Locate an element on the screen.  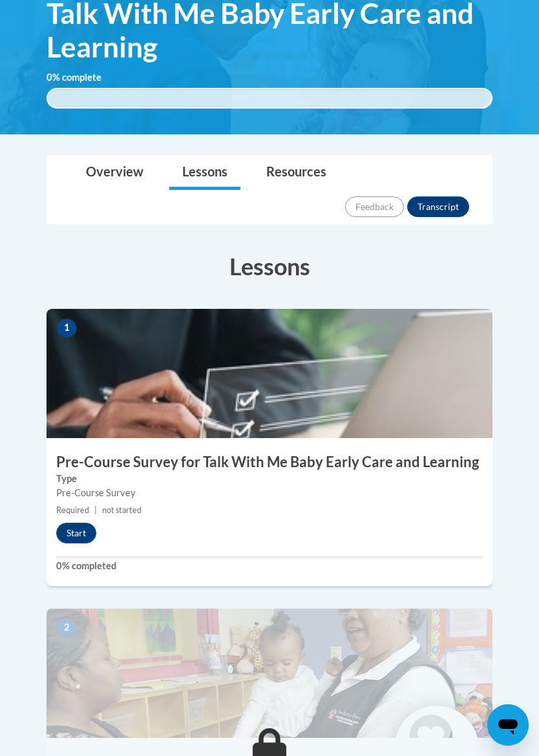
label: 0% completed is located at coordinates (269, 567).